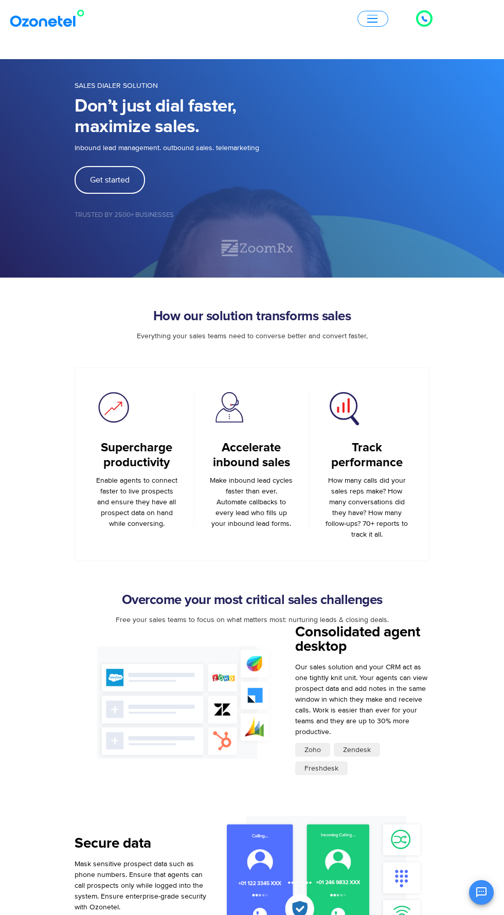 This screenshot has width=504, height=915. What do you see at coordinates (252, 336) in the screenshot?
I see `span: Everything your sales teams need to converse better and convert faster,` at bounding box center [252, 336].